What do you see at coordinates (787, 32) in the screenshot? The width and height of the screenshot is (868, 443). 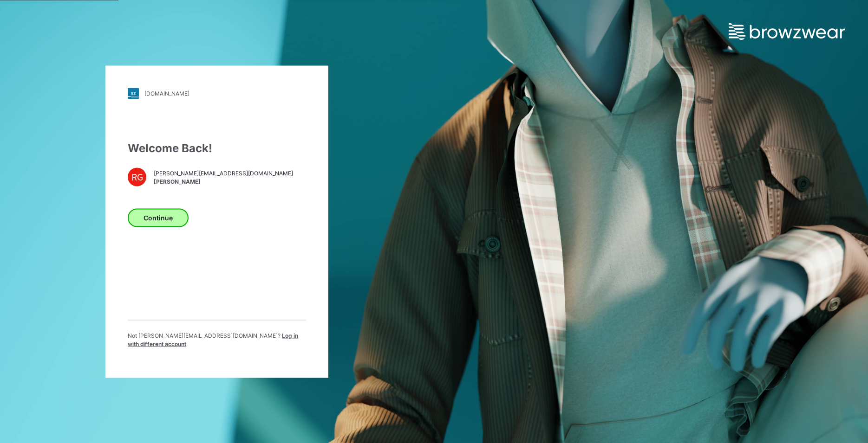 I see `img: browzwear-logo.e42bd6dac1945053ebaf764b6aa21510.svg` at bounding box center [787, 32].